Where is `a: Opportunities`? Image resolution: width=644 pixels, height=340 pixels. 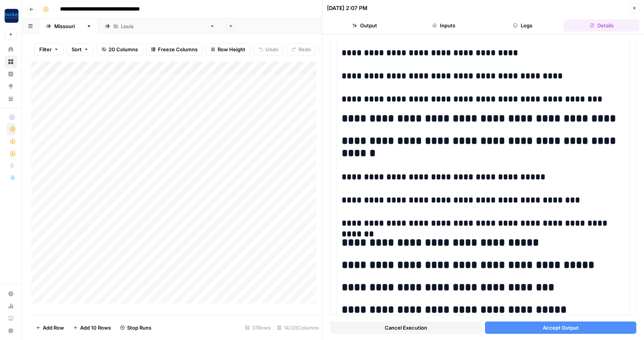
a: Opportunities is located at coordinates (11, 86).